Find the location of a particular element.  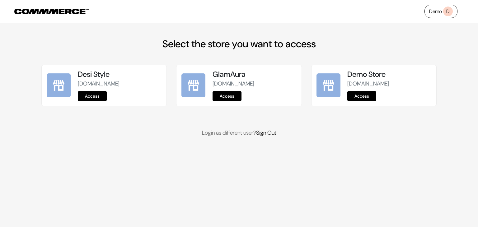

h5: Desi Style is located at coordinates (119, 74).